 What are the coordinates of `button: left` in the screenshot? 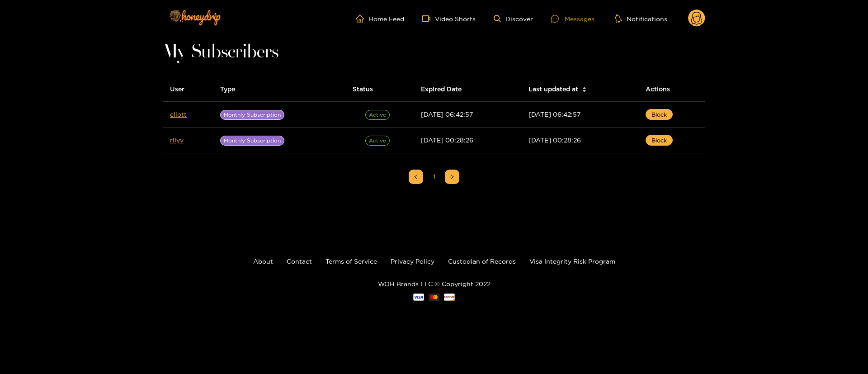 It's located at (416, 176).